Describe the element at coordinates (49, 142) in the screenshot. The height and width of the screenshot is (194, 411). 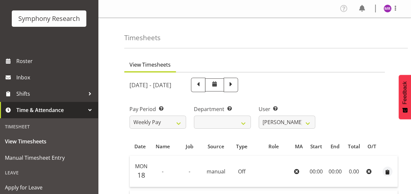
I see `a: View Timesheets` at that location.